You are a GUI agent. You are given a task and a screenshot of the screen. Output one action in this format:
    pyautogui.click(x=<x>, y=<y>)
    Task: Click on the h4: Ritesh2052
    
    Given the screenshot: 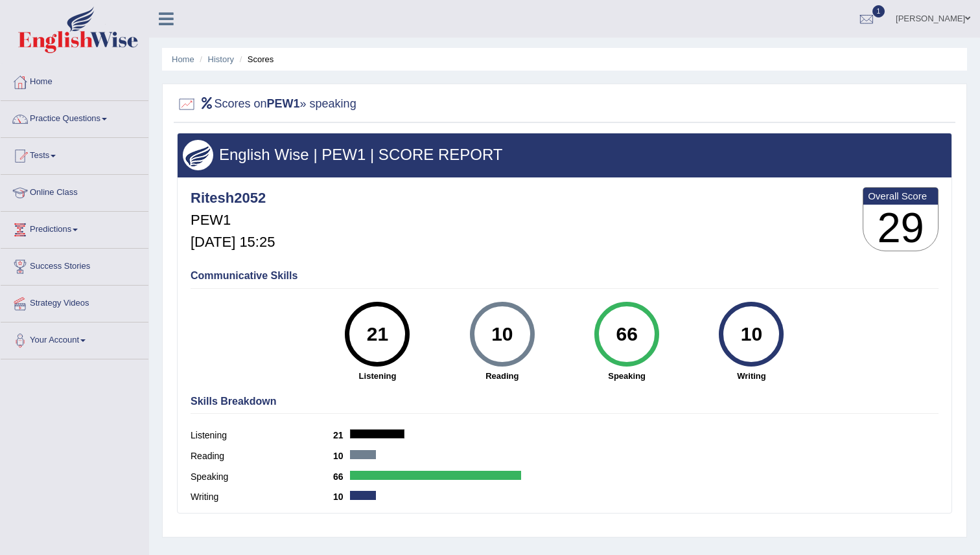 What is the action you would take?
    pyautogui.click(x=232, y=198)
    